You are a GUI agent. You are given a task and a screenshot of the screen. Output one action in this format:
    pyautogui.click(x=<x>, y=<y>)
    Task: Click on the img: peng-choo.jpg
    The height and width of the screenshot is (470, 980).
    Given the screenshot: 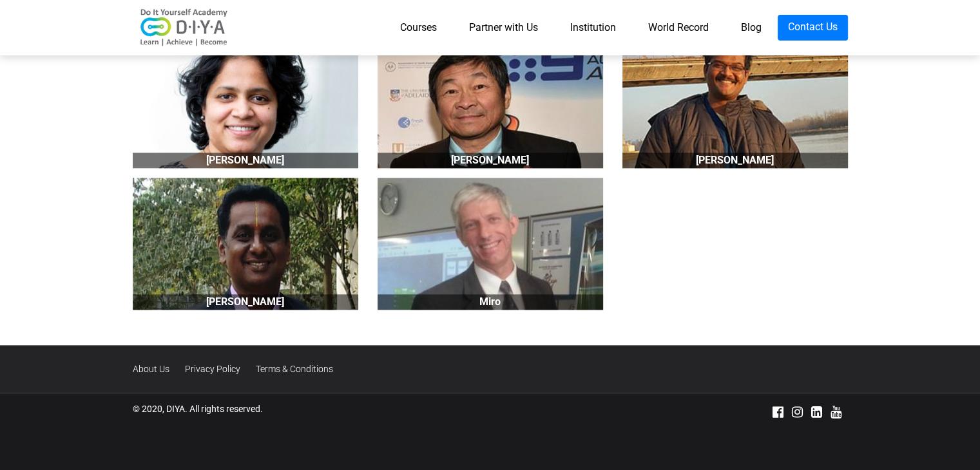 What is the action you would take?
    pyautogui.click(x=490, y=102)
    